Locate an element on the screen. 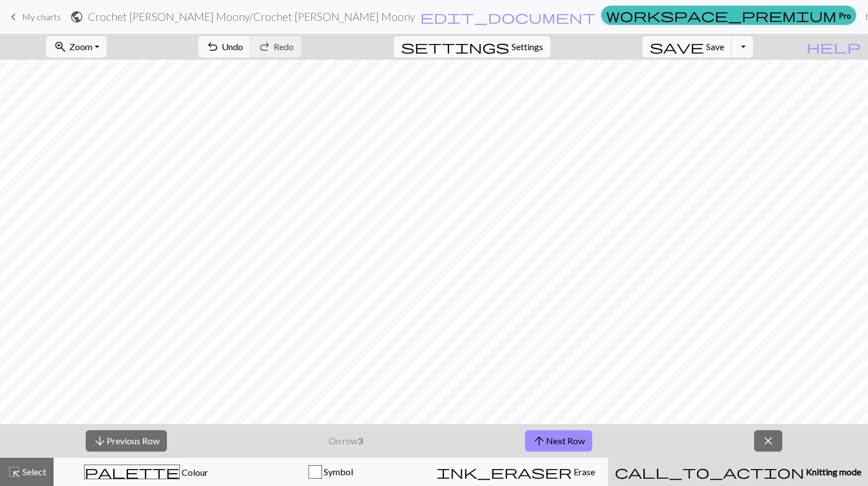 The width and height of the screenshot is (868, 486). span: My charts is located at coordinates (41, 16).